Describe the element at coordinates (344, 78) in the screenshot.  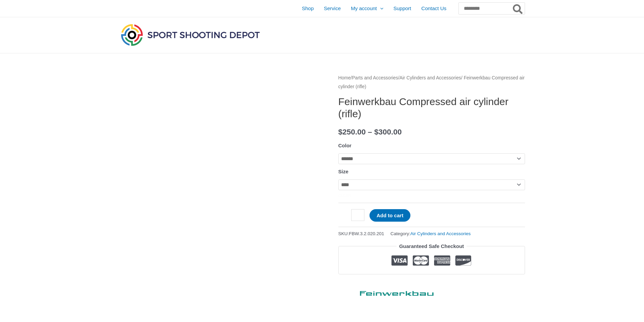
I see `a: Home` at that location.